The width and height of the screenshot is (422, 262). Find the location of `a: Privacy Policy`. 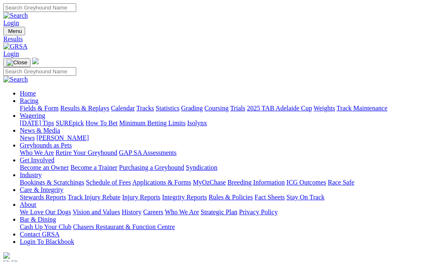

a: Privacy Policy is located at coordinates (259, 212).